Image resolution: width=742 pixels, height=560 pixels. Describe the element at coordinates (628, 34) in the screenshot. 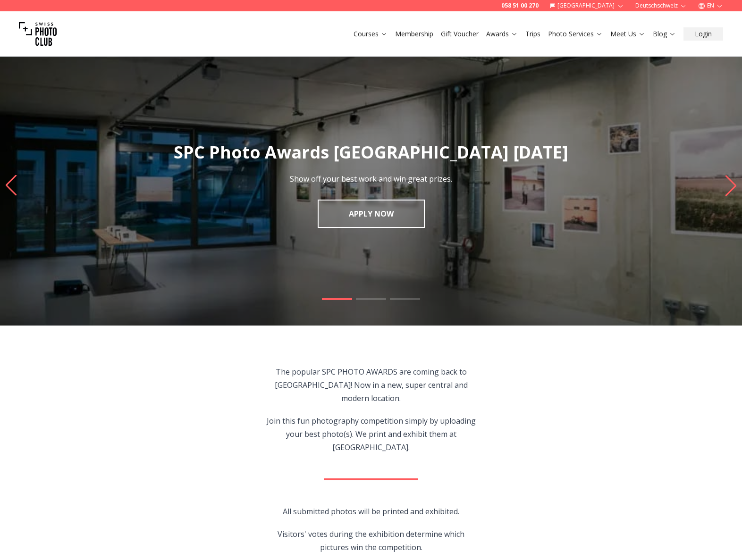

I see `a: Meet Us` at that location.